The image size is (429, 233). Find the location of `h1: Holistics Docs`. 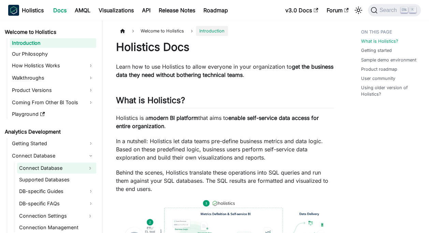

h1: Holistics Docs is located at coordinates (225, 47).